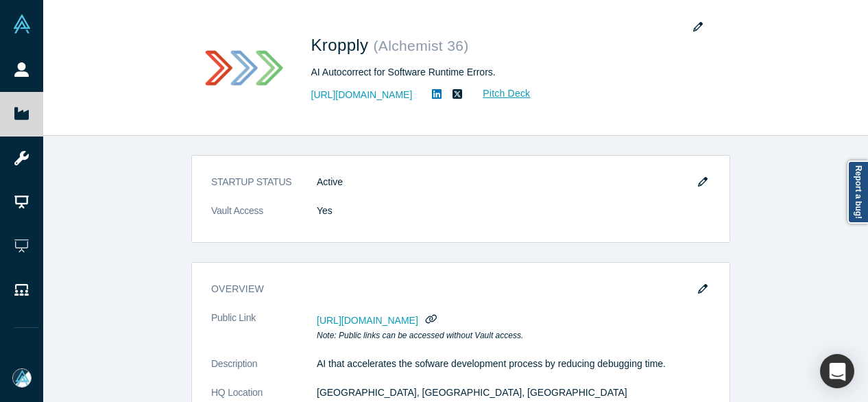 Image resolution: width=868 pixels, height=402 pixels. Describe the element at coordinates (514, 181) in the screenshot. I see `dd: Active` at that location.